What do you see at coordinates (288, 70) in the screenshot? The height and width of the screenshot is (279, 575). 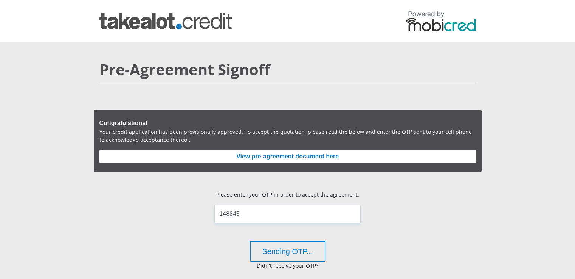 I see `h2: Pre-Agreement Signoff` at bounding box center [288, 70].